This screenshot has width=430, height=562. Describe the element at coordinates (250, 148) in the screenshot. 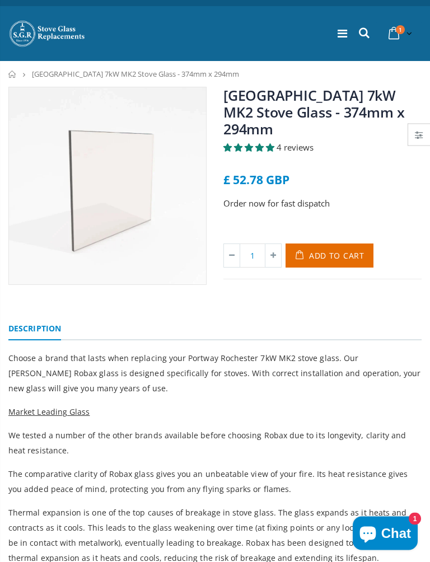

I see `span: 5.00 stars` at that location.